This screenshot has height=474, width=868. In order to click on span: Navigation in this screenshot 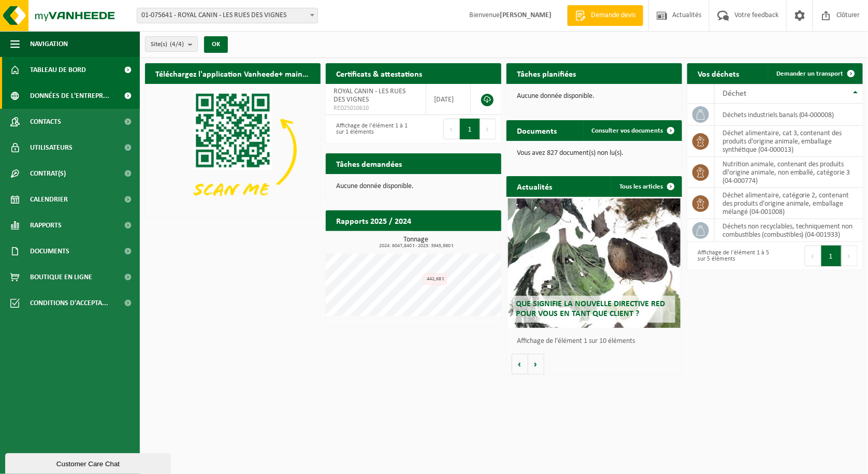, I will do `click(49, 44)`.